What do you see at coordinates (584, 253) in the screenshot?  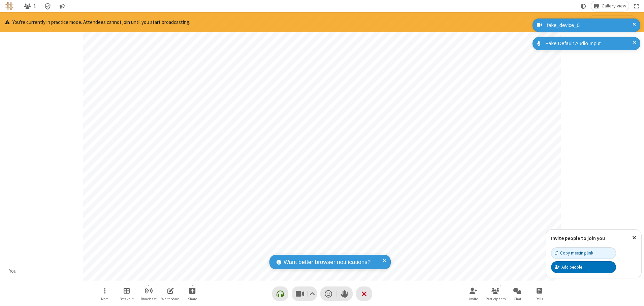 I see `button: Copy meeting link` at bounding box center [584, 253].